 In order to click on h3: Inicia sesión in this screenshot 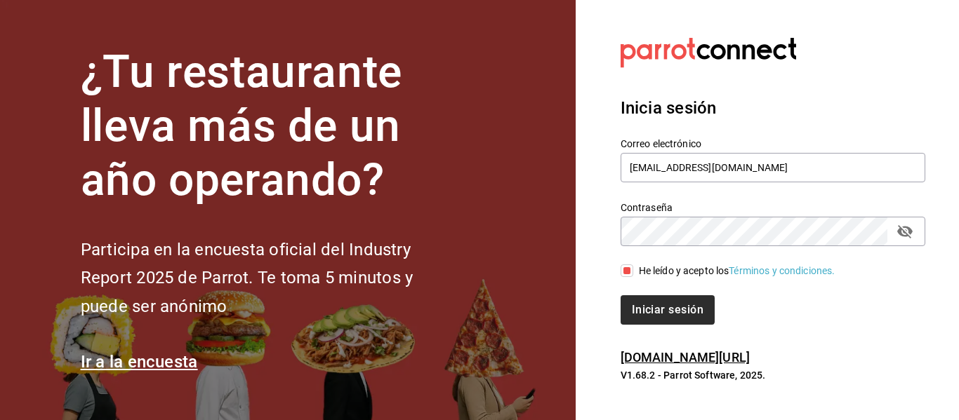, I will do `click(773, 108)`.